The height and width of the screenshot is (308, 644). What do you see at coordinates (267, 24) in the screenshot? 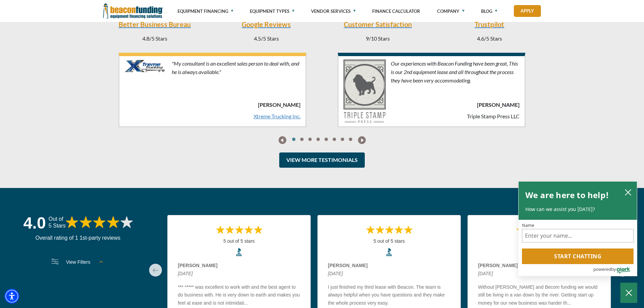
I see `h5: Google Reviews` at bounding box center [267, 24].